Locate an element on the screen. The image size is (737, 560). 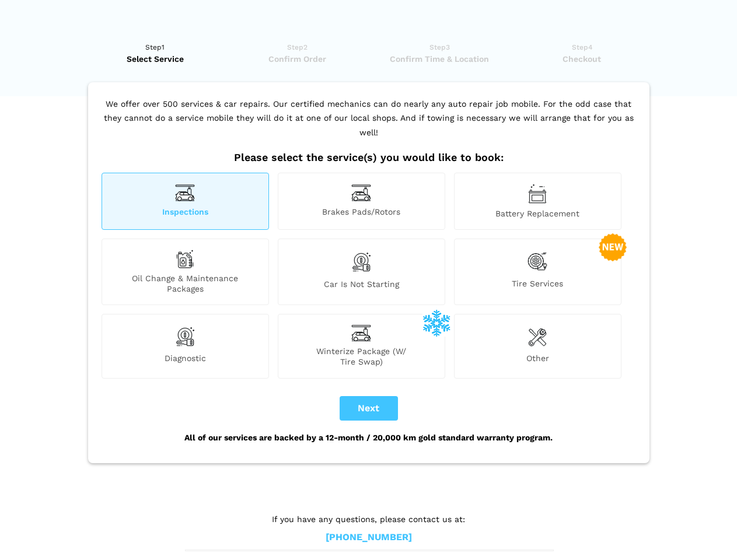
span: Tire Services is located at coordinates (538, 286).